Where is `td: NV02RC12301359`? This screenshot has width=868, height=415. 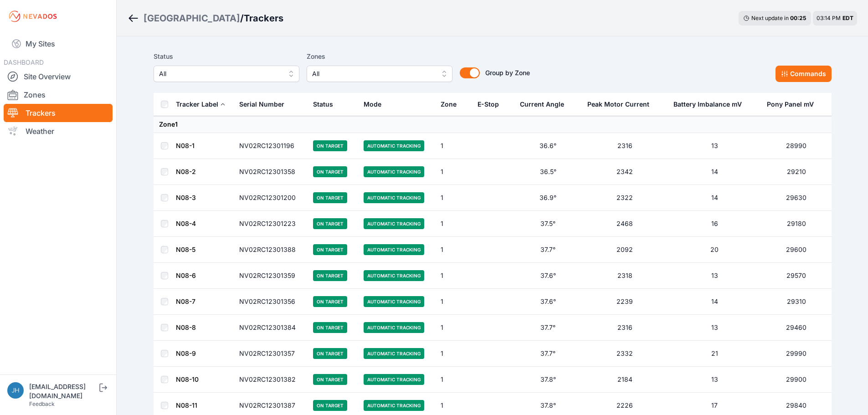 td: NV02RC12301359 is located at coordinates (270, 276).